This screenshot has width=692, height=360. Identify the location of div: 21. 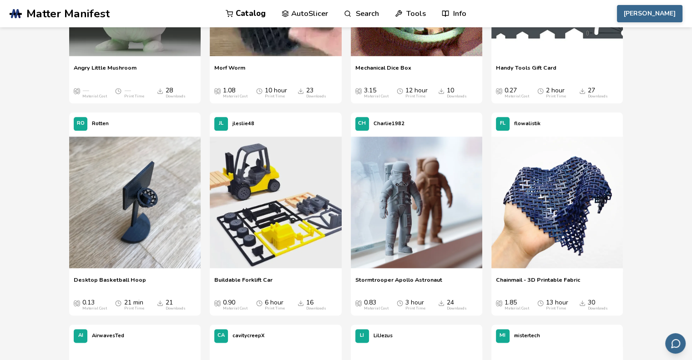
(176, 305).